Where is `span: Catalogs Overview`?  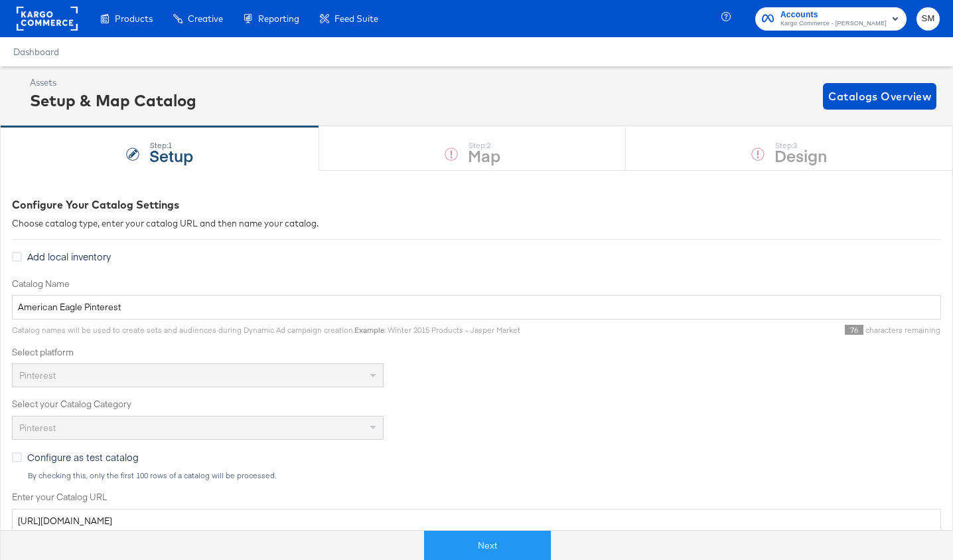 span: Catalogs Overview is located at coordinates (879, 96).